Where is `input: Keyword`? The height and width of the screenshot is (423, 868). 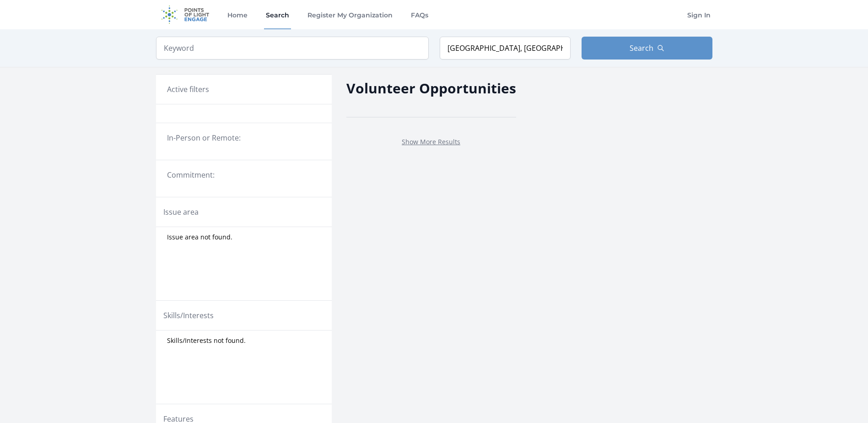 input: Keyword is located at coordinates (292, 48).